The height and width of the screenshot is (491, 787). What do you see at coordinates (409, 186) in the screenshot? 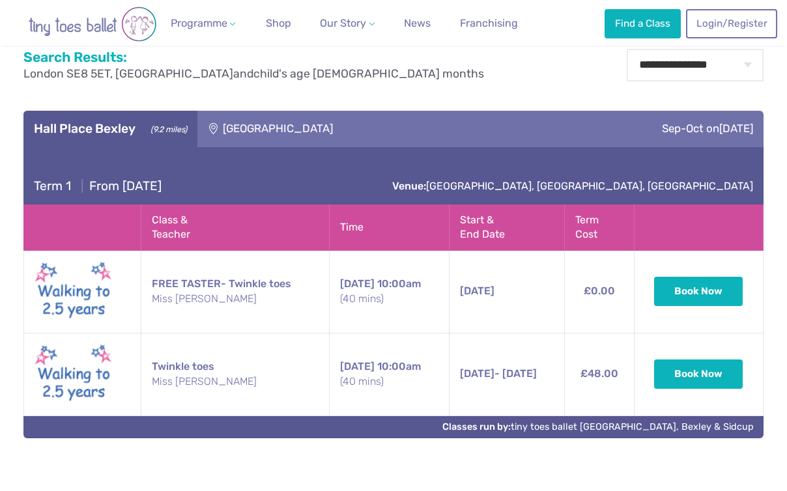
I see `strong: Venue:` at bounding box center [409, 186].